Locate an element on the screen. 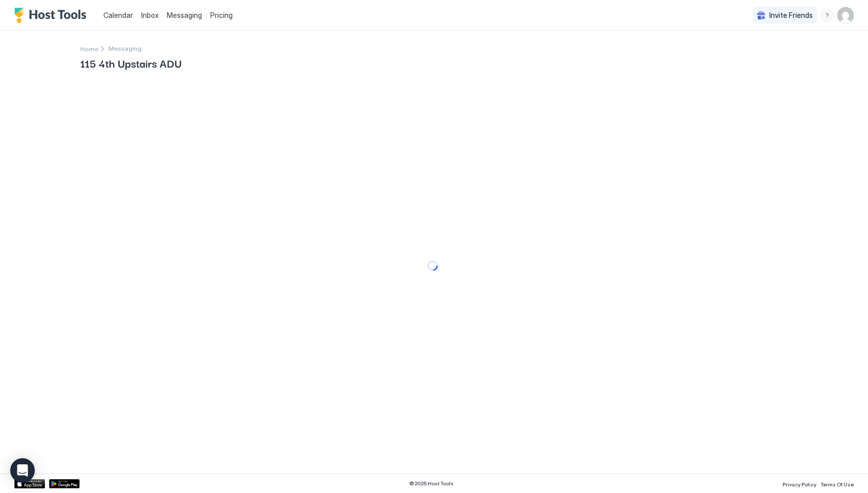 The image size is (868, 493). a: Terms Of Use is located at coordinates (837, 483).